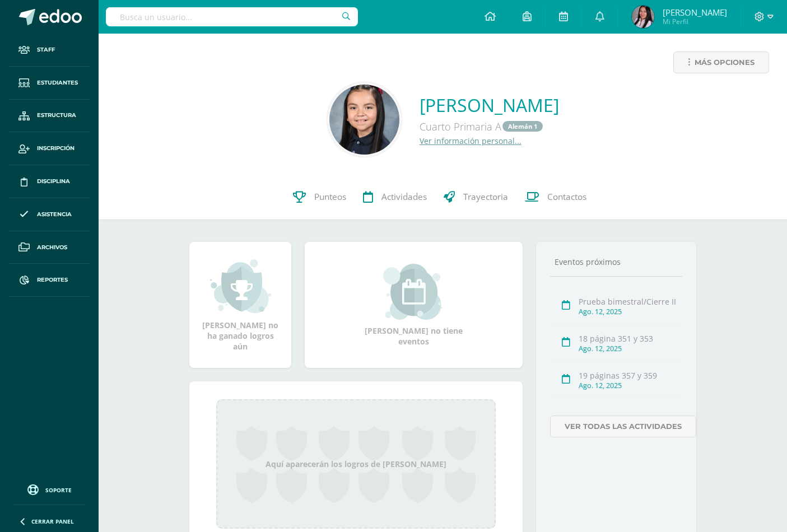 The width and height of the screenshot is (787, 532). Describe the element at coordinates (55, 148) in the screenshot. I see `span: Inscripción` at that location.